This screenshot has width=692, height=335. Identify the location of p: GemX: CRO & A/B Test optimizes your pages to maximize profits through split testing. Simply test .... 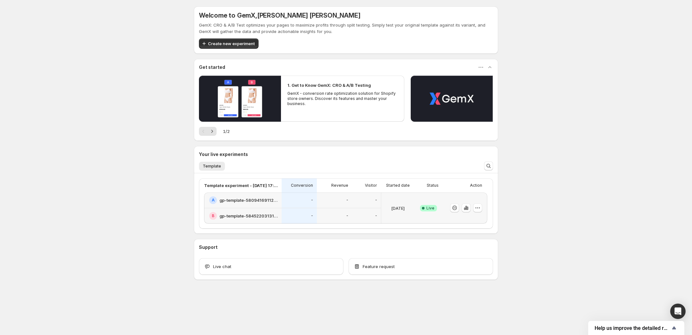
(346, 28).